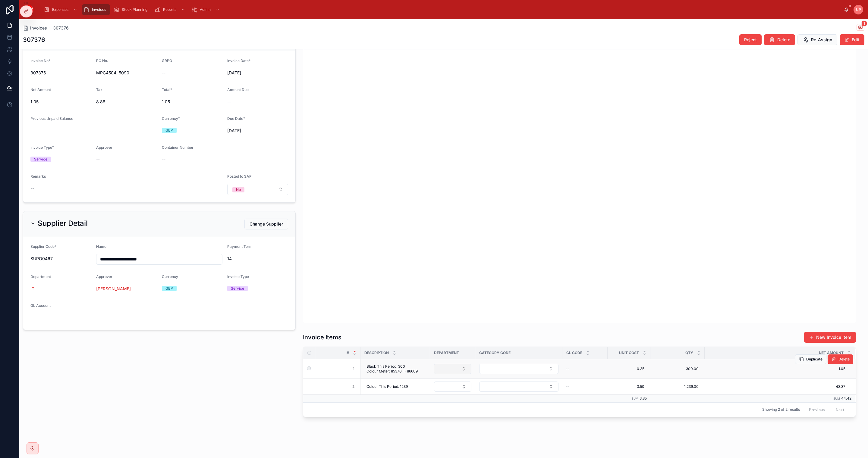 Image resolution: width=868 pixels, height=458 pixels. What do you see at coordinates (32, 289) in the screenshot?
I see `a: IT` at bounding box center [32, 289].